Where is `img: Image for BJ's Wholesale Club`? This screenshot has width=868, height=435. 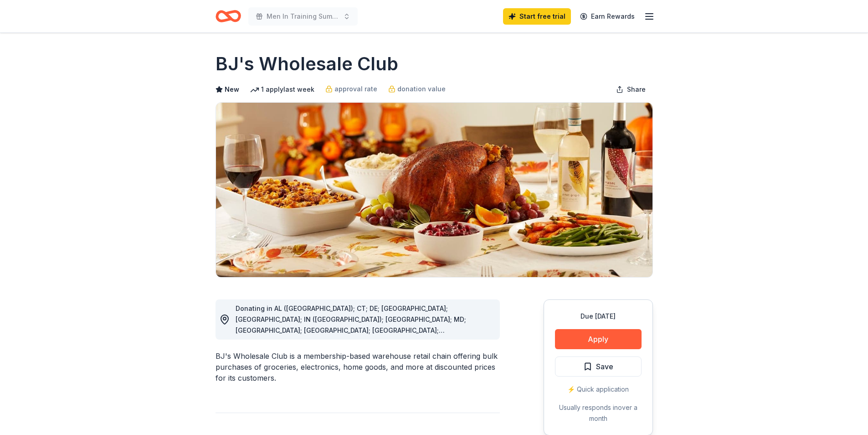 img: Image for BJ's Wholesale Club is located at coordinates (435, 190).